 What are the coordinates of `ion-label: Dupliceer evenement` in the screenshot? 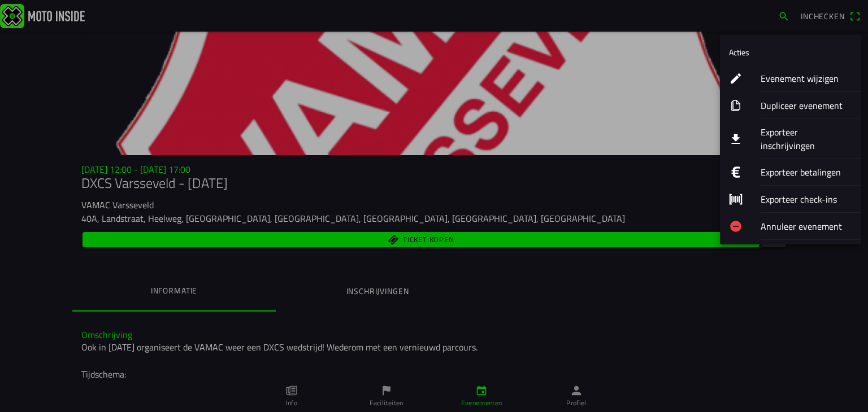 It's located at (806, 106).